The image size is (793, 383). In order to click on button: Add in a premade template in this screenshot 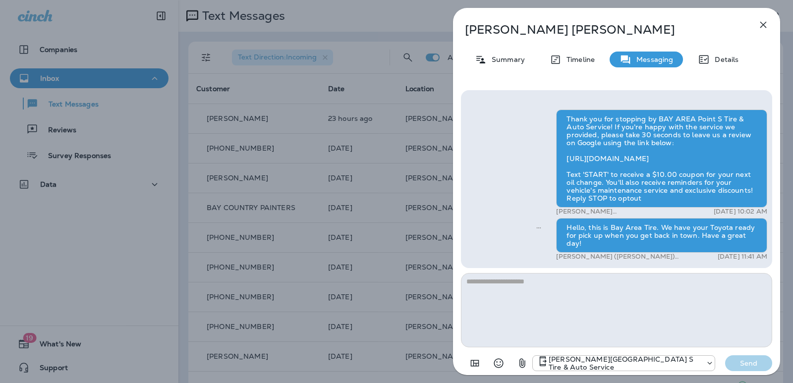, I will do `click(475, 363)`.